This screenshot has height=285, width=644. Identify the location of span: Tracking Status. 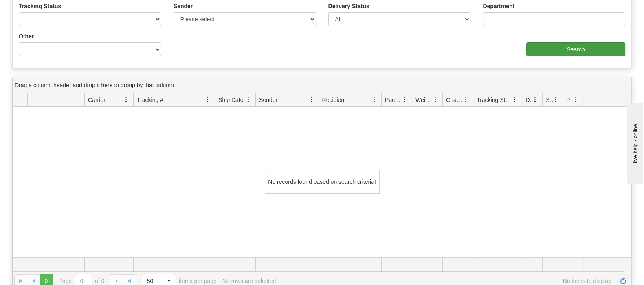
(494, 100).